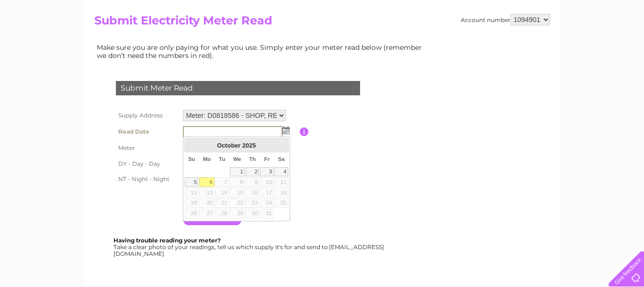  I want to click on span: Sunday, so click(192, 159).